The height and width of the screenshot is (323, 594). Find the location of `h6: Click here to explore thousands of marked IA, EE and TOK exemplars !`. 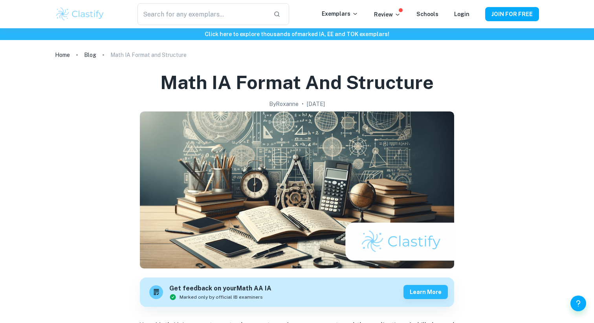

h6: Click here to explore thousands of marked IA, EE and TOK exemplars ! is located at coordinates (297, 34).